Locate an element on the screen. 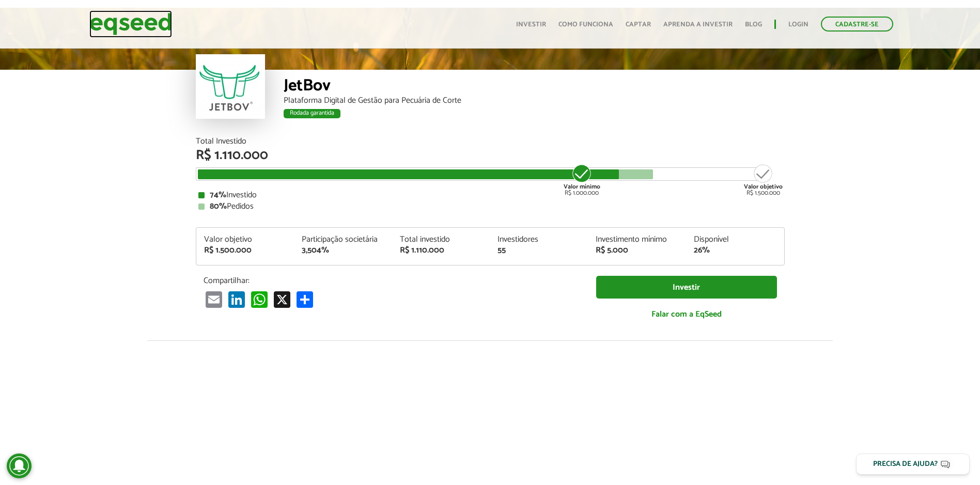 This screenshot has height=485, width=980. strong: 80% is located at coordinates (218, 206).